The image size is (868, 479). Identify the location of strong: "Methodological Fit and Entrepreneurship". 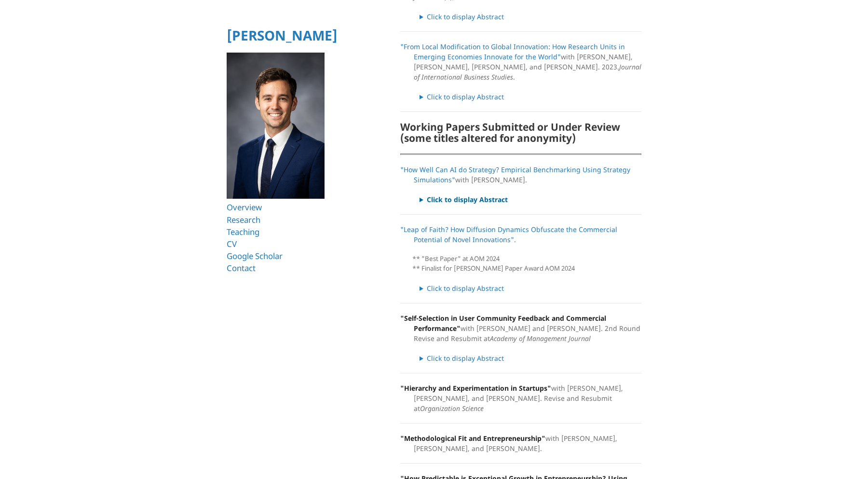
(473, 437).